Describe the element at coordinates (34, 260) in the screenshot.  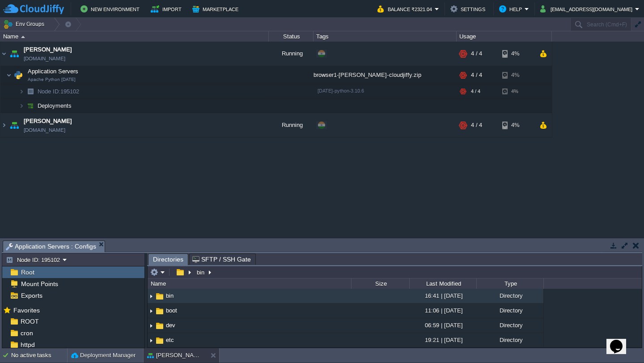
I see `button: Node ID: 195102` at that location.